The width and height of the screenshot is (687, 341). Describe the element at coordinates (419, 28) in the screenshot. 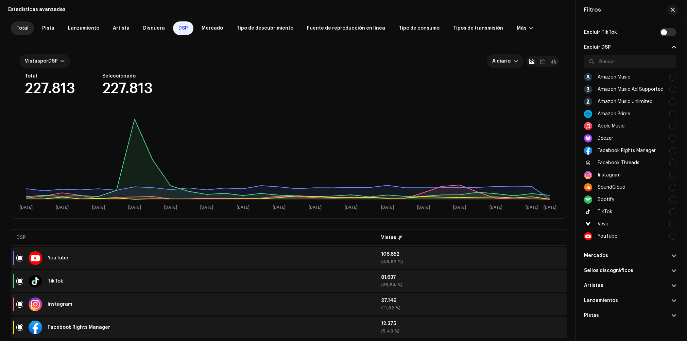

I see `span: Tipo de consumo` at that location.